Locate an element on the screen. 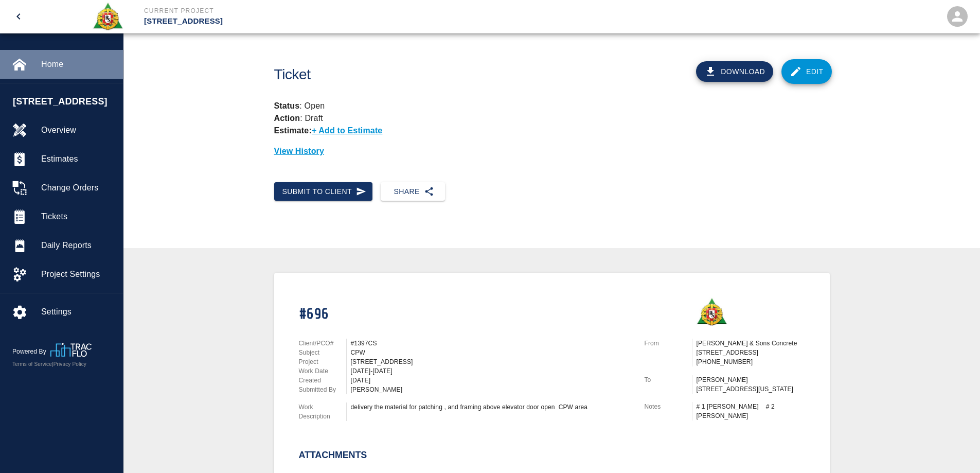 Image resolution: width=980 pixels, height=473 pixels. div: CPW is located at coordinates (492, 353).